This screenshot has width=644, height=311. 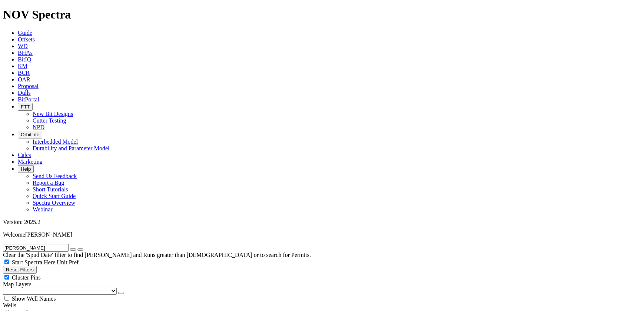 What do you see at coordinates (33, 262) in the screenshot?
I see `span: Start Spectra Here` at bounding box center [33, 262].